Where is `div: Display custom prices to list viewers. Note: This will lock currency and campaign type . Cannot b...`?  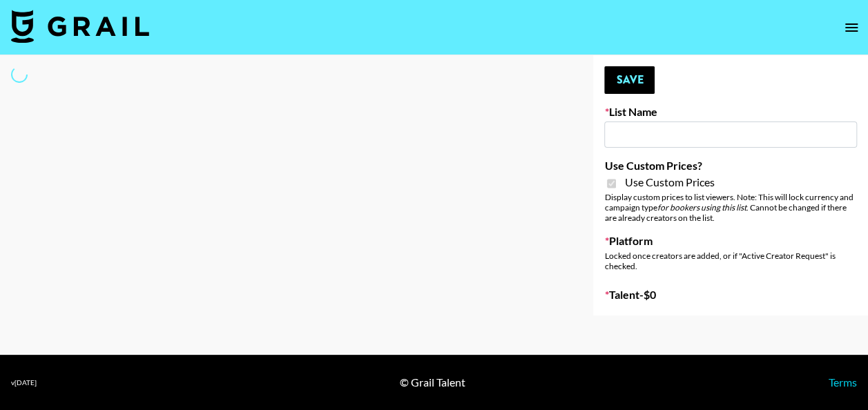 div: Display custom prices to list viewers. Note: This will lock currency and campaign type . Cannot b... is located at coordinates (730, 207).